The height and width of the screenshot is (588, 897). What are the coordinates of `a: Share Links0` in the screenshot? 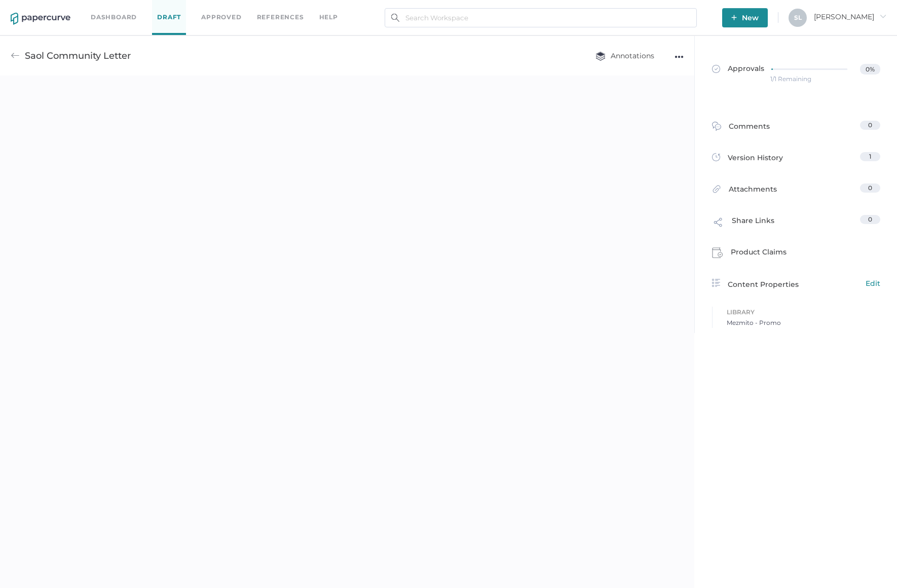 It's located at (797, 224).